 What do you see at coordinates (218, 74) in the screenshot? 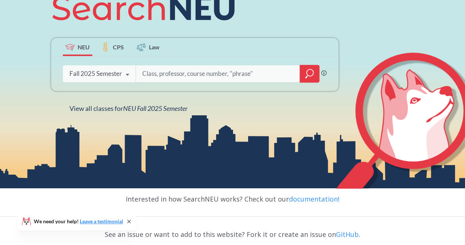
I see `input: Class, professor, course number, "phrase"` at bounding box center [218, 74].